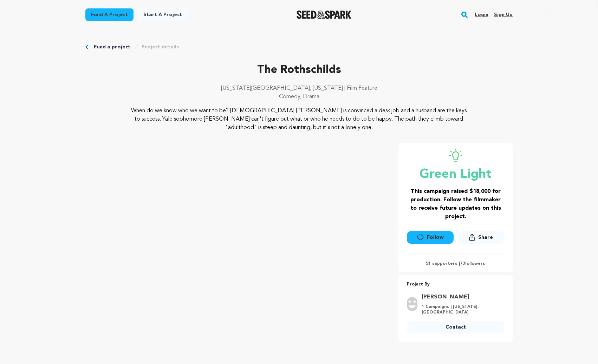 This screenshot has height=364, width=598. What do you see at coordinates (462, 264) in the screenshot?
I see `span: 73` at bounding box center [462, 264].